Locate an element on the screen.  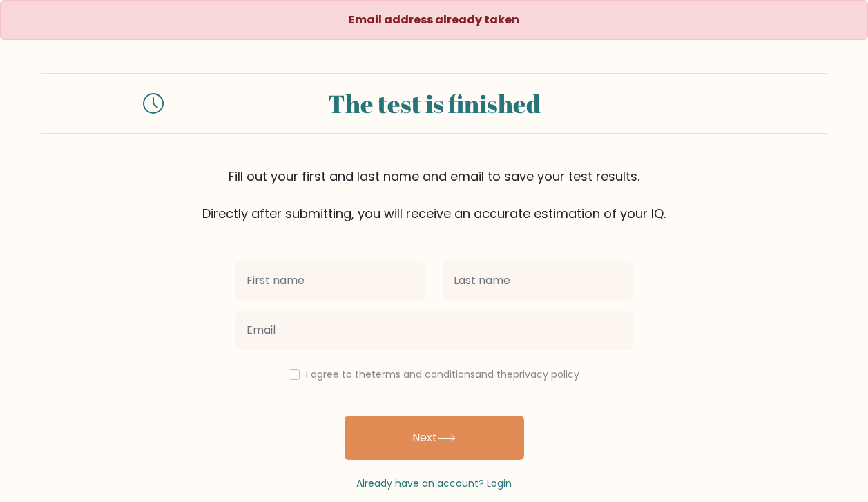
strong: Email address already taken is located at coordinates (434, 19).